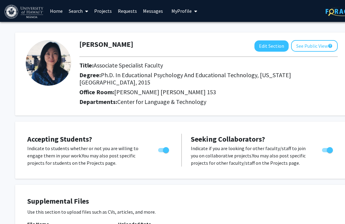 This screenshot has width=345, height=224. I want to click on span: Center for Language & Technology, so click(162, 101).